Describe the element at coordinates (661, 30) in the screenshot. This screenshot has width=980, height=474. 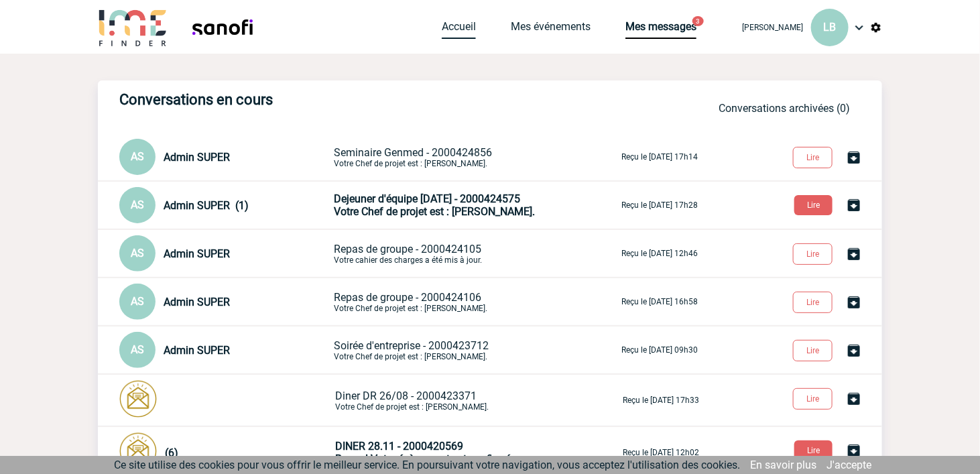
I see `a: Mes messages` at that location.